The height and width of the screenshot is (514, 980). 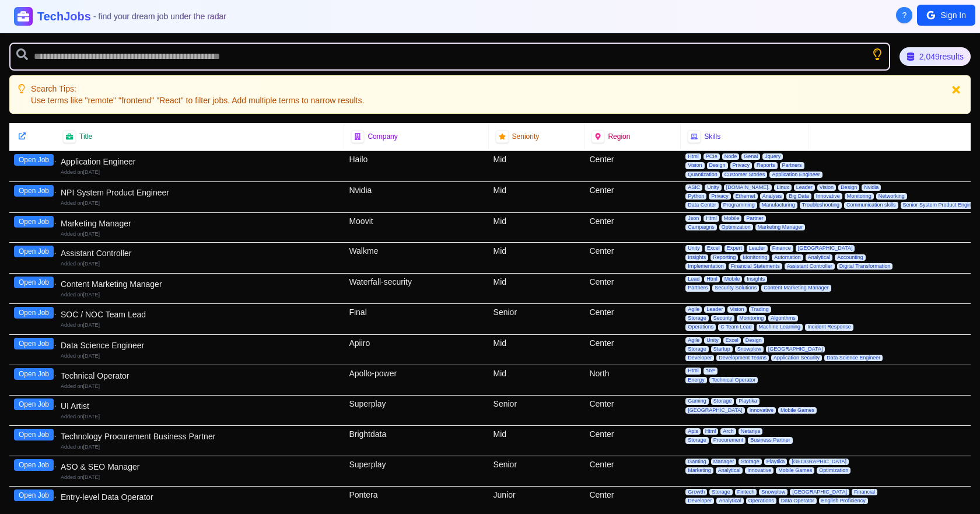 What do you see at coordinates (783, 187) in the screenshot?
I see `span: Linux` at bounding box center [783, 187].